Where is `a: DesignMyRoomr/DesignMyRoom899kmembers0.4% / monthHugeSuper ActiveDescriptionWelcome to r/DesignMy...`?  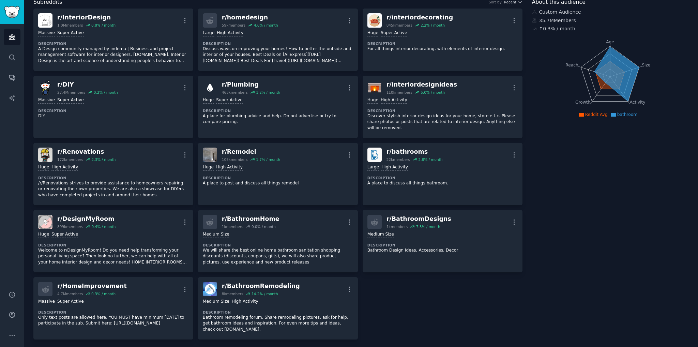
a: DesignMyRoomr/DesignMyRoom899kmembers0.4% / monthHugeSuper ActiveDescriptionWelcome to r/DesignMy... is located at coordinates (113, 241).